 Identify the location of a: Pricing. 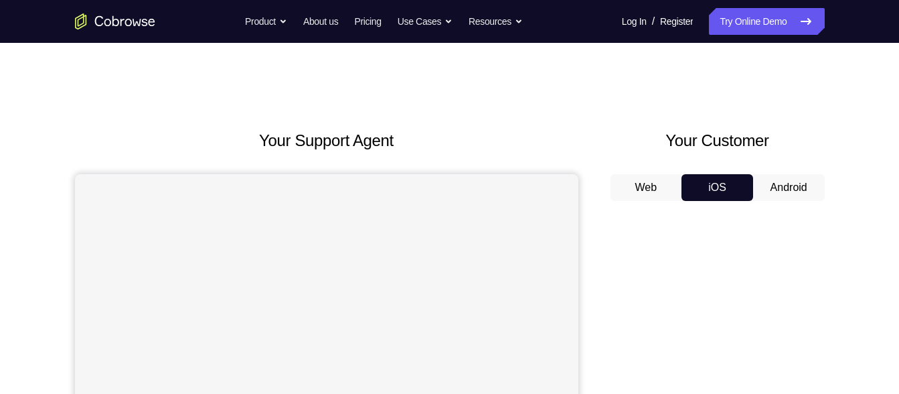
(368, 21).